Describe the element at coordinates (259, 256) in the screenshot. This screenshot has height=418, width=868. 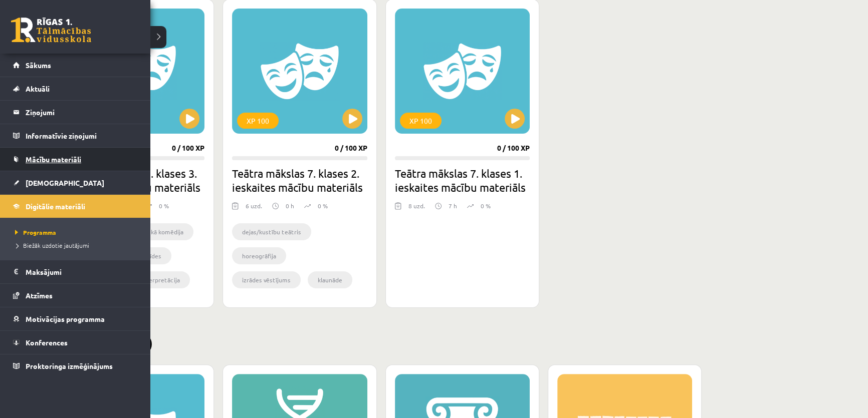
I see `li: horeogrāfija` at that location.